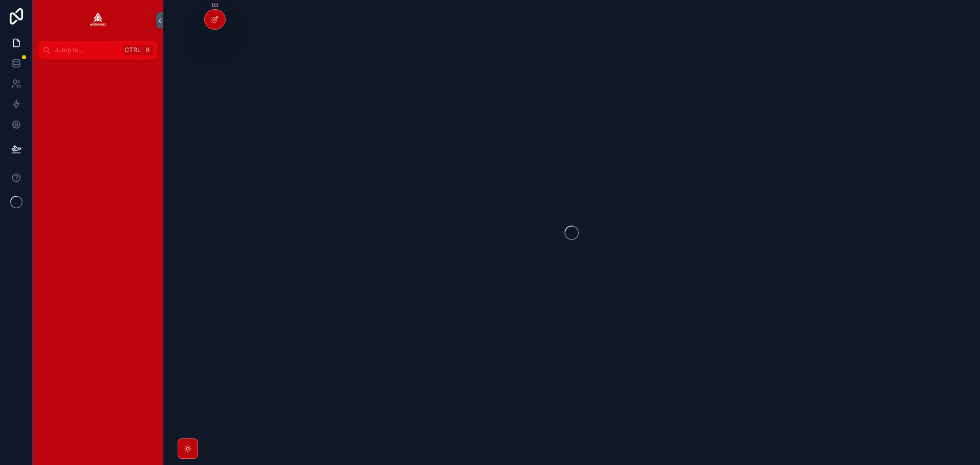 The image size is (980, 465). Describe the element at coordinates (133, 50) in the screenshot. I see `span: Ctrl` at that location.